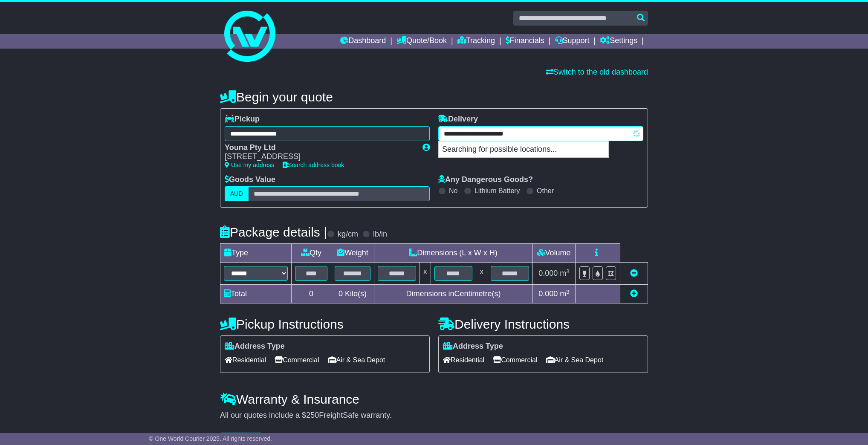  What do you see at coordinates (311, 294) in the screenshot?
I see `td: 0` at bounding box center [311, 294].